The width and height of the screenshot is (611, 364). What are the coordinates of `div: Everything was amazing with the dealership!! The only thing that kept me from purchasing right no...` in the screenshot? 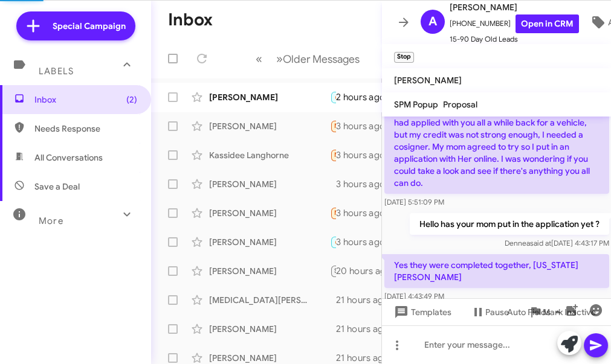 It's located at (333, 96).